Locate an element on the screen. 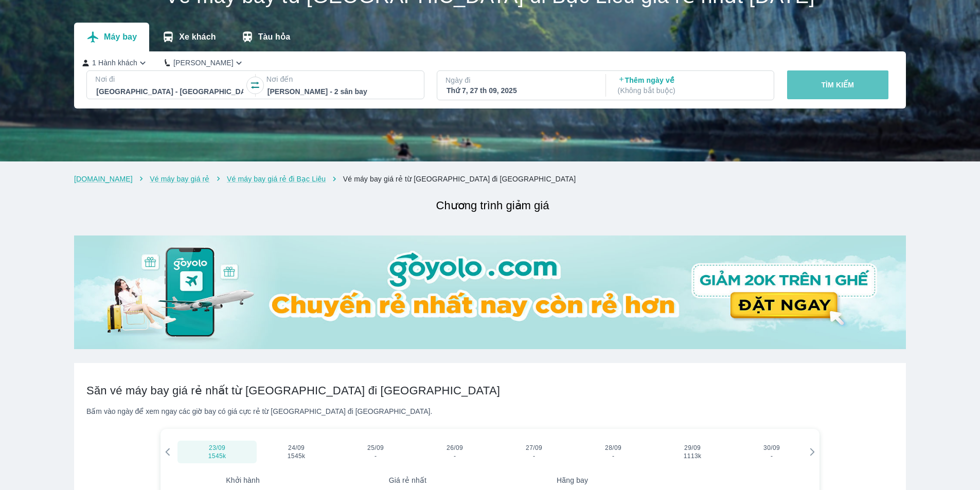  a: Vé máy bay giá rẻ đi Bạc Liêu is located at coordinates (276, 179).